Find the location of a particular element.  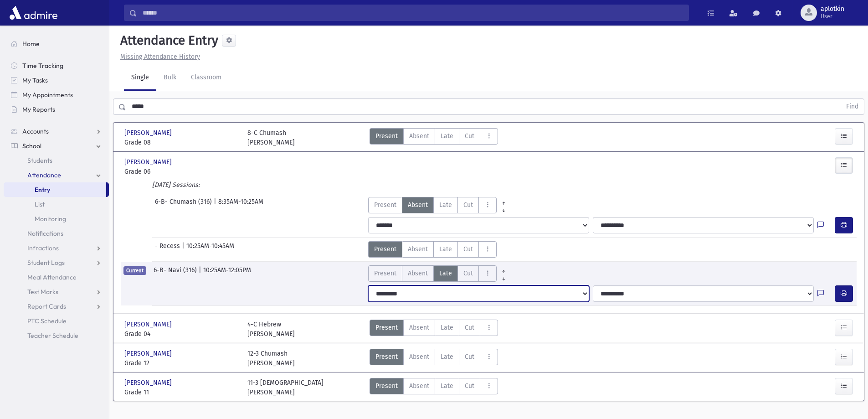

span: Time Tracking is located at coordinates (43, 65).